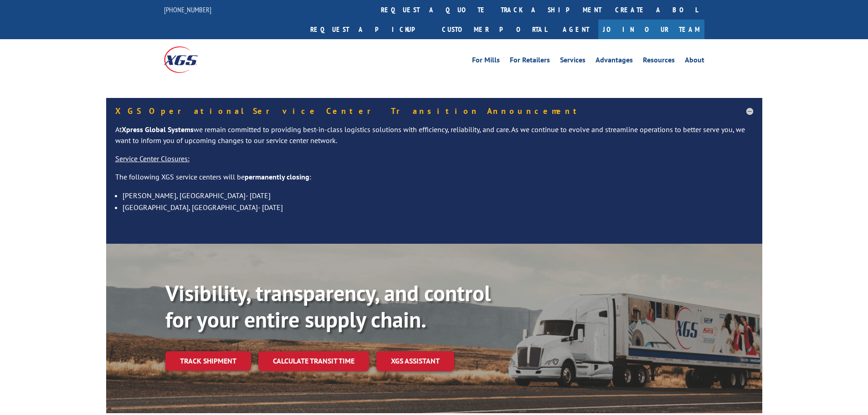 The width and height of the screenshot is (868, 415). What do you see at coordinates (494, 29) in the screenshot?
I see `a: Customer Portal` at bounding box center [494, 29].